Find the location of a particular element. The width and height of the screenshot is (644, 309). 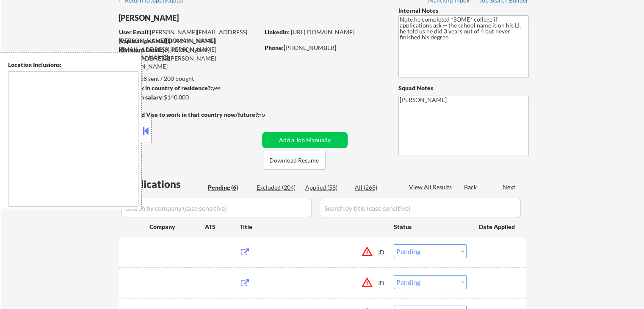

div: Applications is located at coordinates (163, 184).